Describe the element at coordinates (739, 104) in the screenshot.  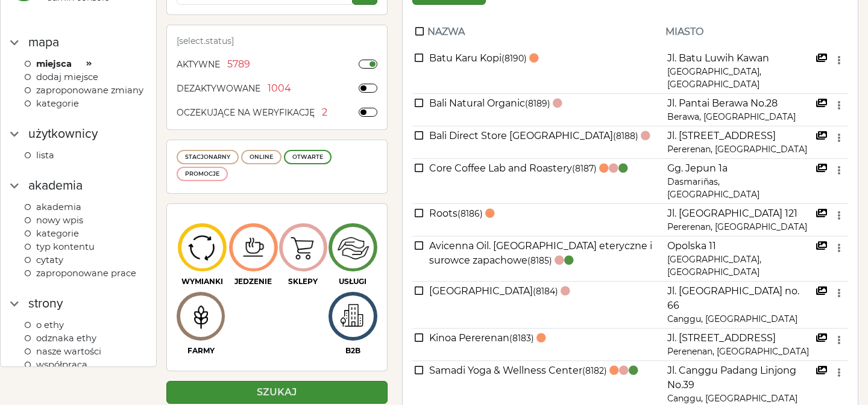
I see `div: Jl. Pantai Berawa No.28` at that location.